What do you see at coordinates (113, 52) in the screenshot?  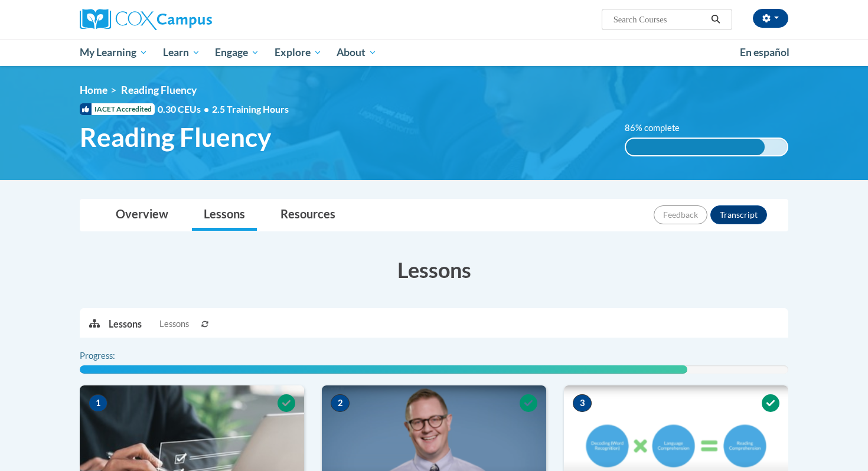 I see `span: My Learning` at bounding box center [113, 52].